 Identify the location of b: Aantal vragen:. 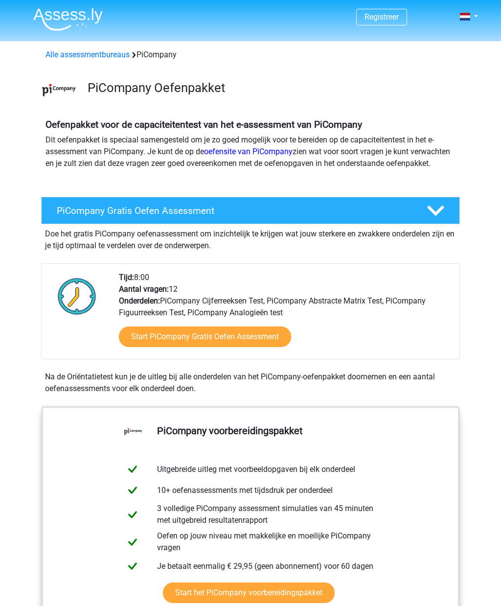
(144, 289).